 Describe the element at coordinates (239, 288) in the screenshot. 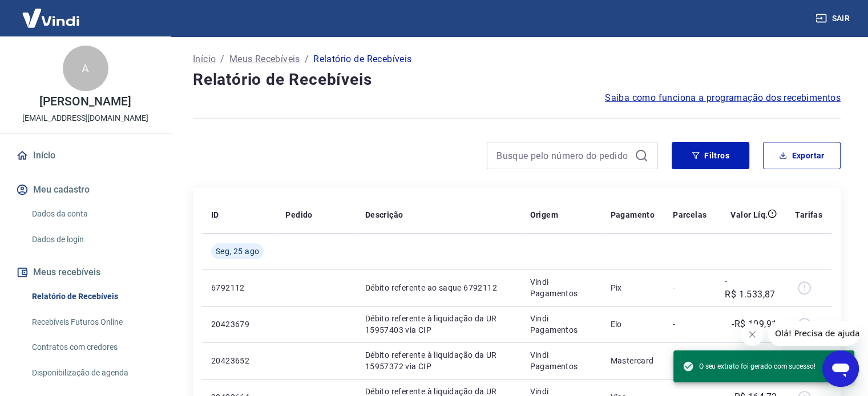

I see `p: 6792112` at that location.